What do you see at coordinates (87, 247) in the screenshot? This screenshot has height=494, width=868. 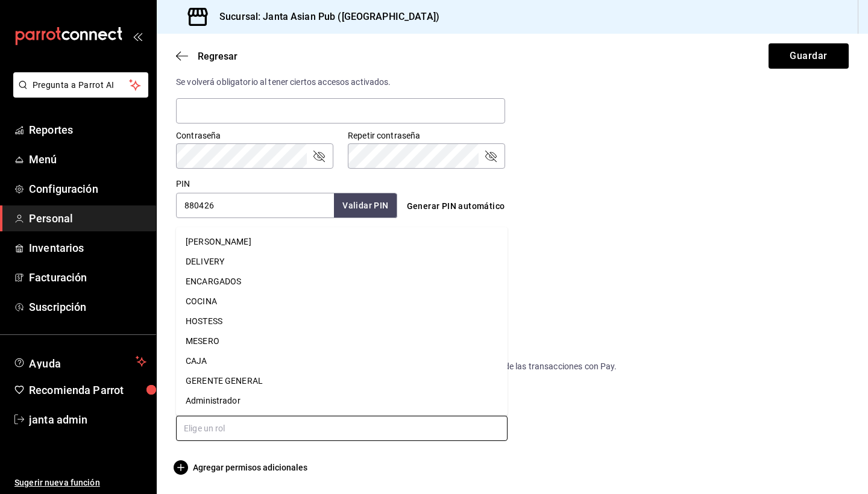 I see `span: Inventarios` at bounding box center [87, 247].